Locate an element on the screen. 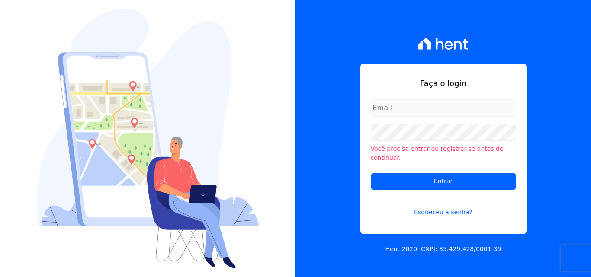 Image resolution: width=591 pixels, height=277 pixels. p: Hent 2020. CNPJ: 35.429.428/0001-39 is located at coordinates (444, 249).